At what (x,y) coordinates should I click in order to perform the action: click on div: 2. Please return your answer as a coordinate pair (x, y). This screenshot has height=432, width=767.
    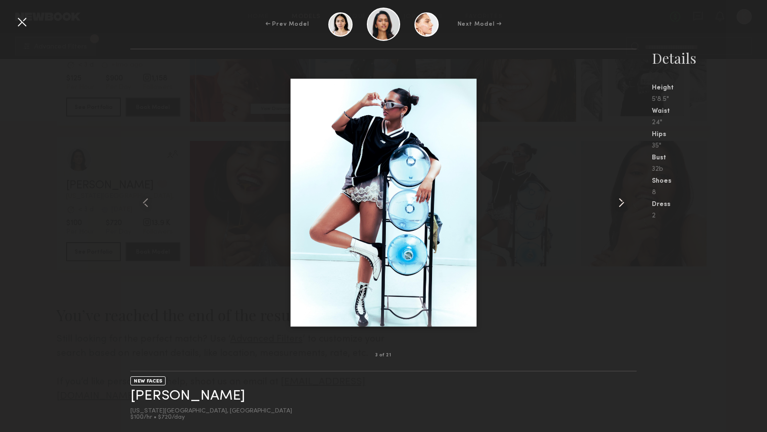
    Looking at the image, I should click on (709, 216).